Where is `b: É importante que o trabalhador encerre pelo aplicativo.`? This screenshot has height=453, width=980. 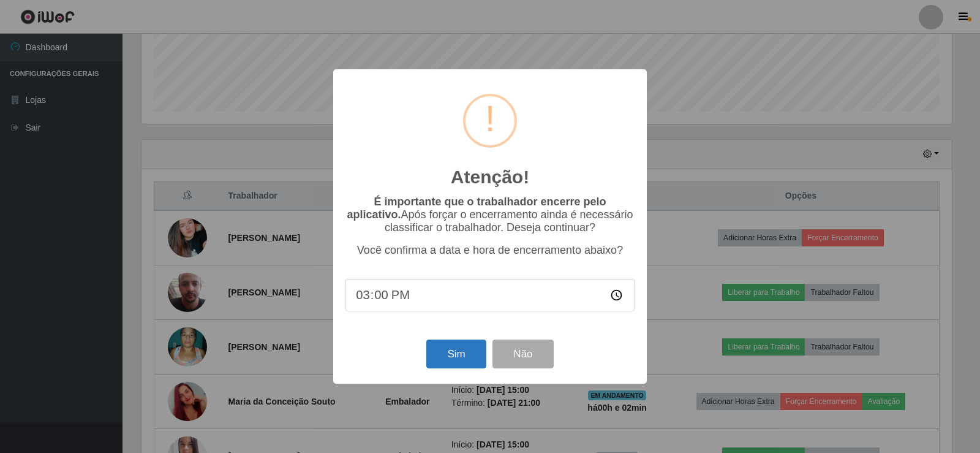
b: É importante que o trabalhador encerre pelo aplicativo. is located at coordinates (476, 208).